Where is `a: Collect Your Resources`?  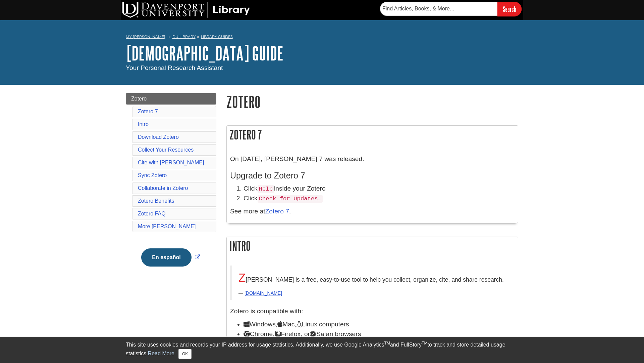 a: Collect Your Resources is located at coordinates (166, 150).